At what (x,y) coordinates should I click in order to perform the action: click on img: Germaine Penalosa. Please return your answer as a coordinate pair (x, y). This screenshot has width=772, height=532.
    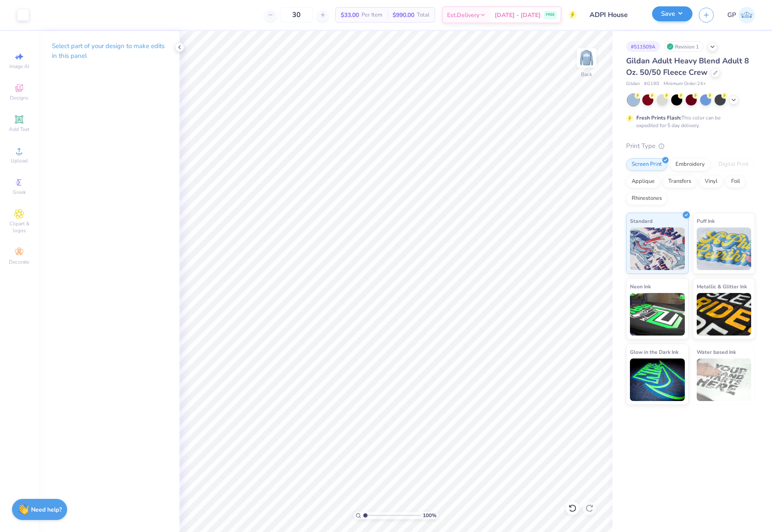
    Looking at the image, I should click on (746, 15).